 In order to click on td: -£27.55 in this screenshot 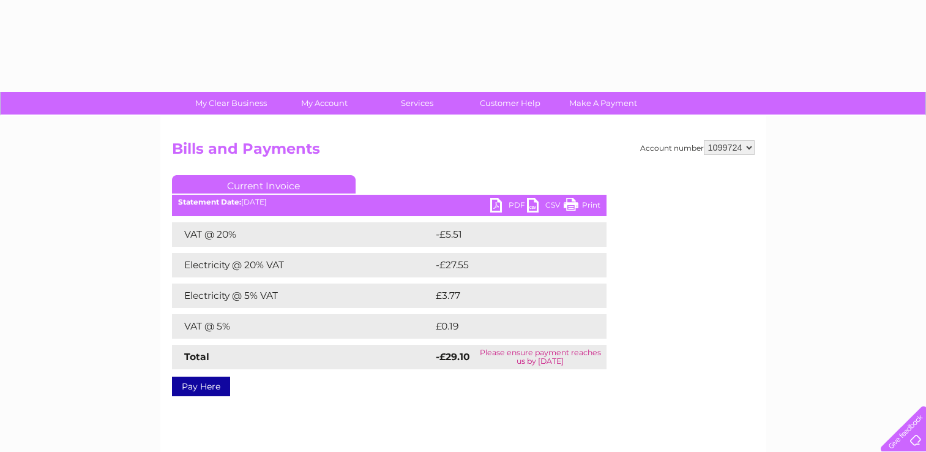, I will do `click(508, 265)`.